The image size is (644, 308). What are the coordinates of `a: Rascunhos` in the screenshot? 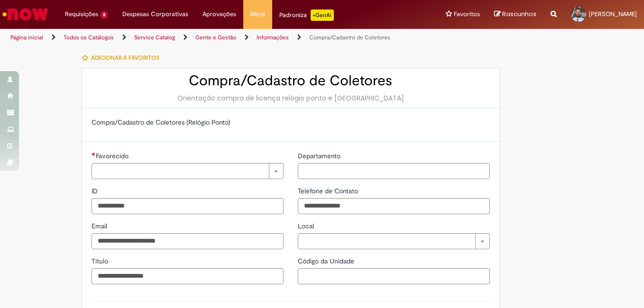 It's located at (515, 14).